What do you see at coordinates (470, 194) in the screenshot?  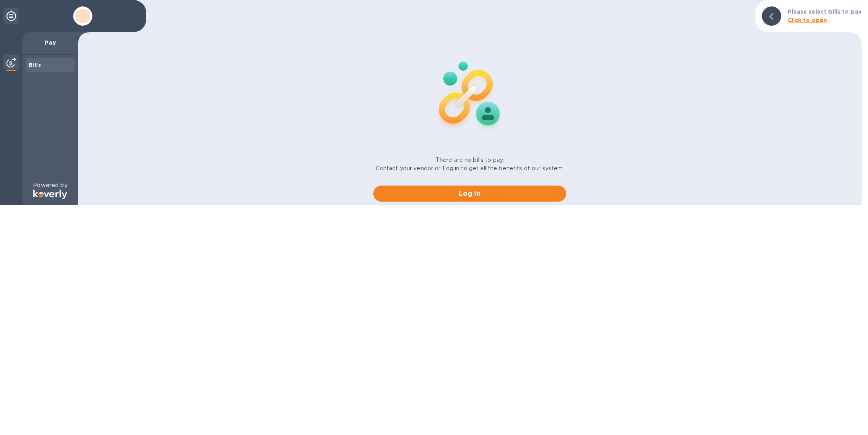 I see `button: Log in` at bounding box center [470, 194].